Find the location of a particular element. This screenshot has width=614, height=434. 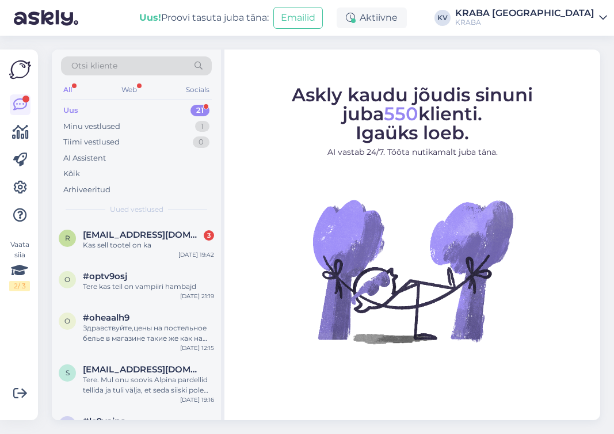

div: Web is located at coordinates (129, 90).